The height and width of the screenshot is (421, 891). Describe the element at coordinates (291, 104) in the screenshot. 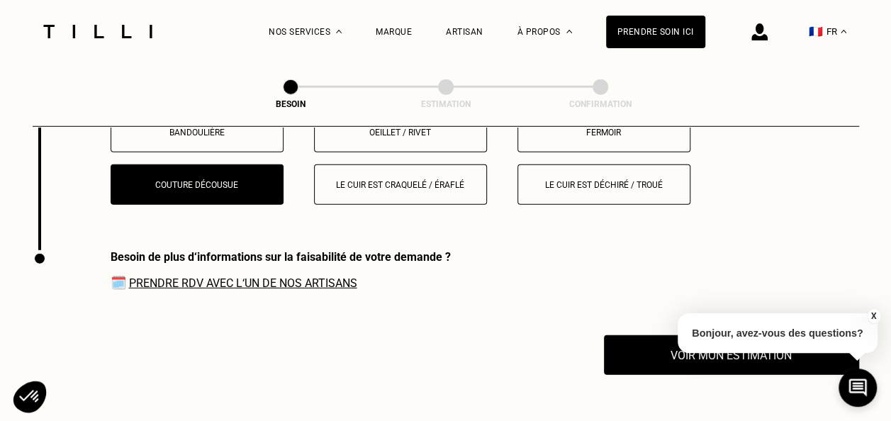

I see `div: Besoin` at that location.